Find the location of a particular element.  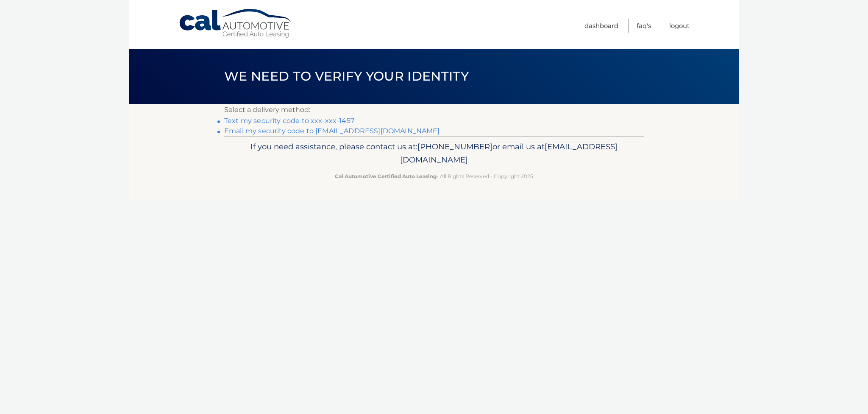

a: FAQ's is located at coordinates (643, 26).